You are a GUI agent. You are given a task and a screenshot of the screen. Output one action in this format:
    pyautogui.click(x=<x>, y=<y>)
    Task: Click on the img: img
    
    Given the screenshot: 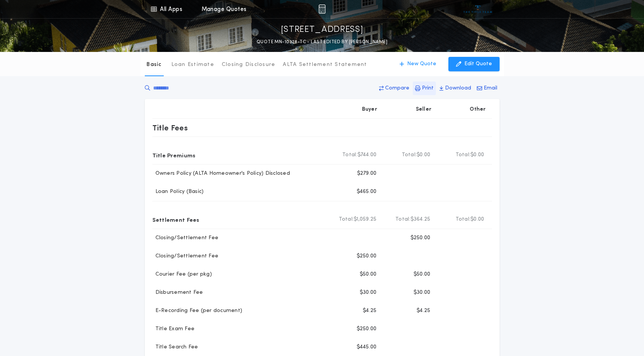 What is the action you would take?
    pyautogui.click(x=322, y=9)
    